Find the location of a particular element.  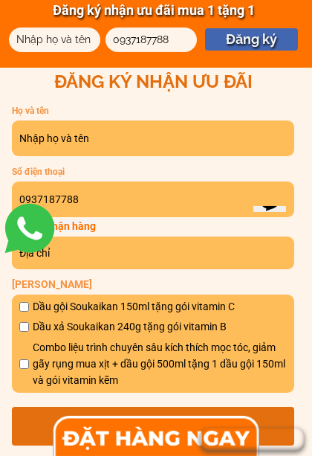

span: Dầu gội Soukaikan 150ml tặng gói vitamin C is located at coordinates (160, 306).